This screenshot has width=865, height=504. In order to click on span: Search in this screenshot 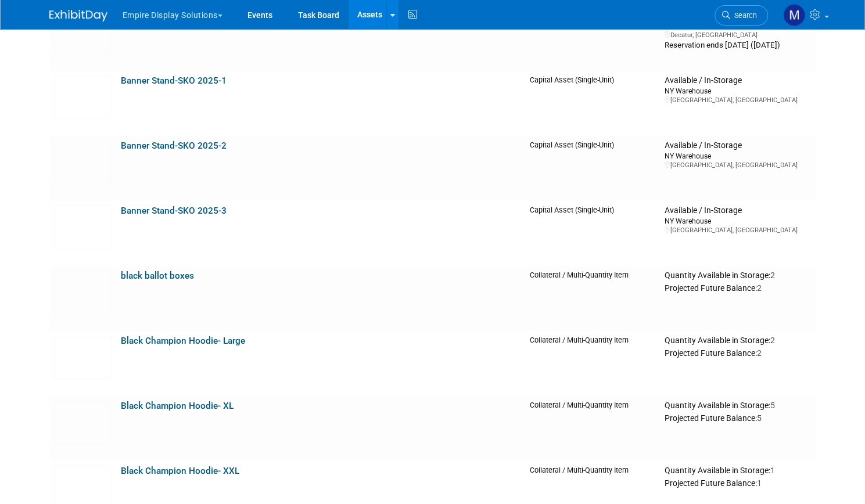, I will do `click(744, 15)`.